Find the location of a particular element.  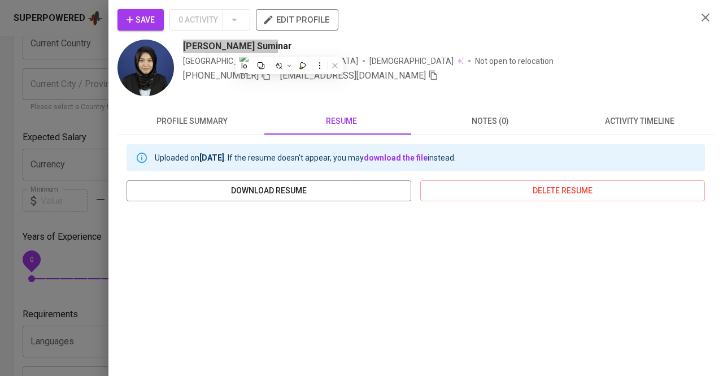

span: notes (0) is located at coordinates (490, 121).